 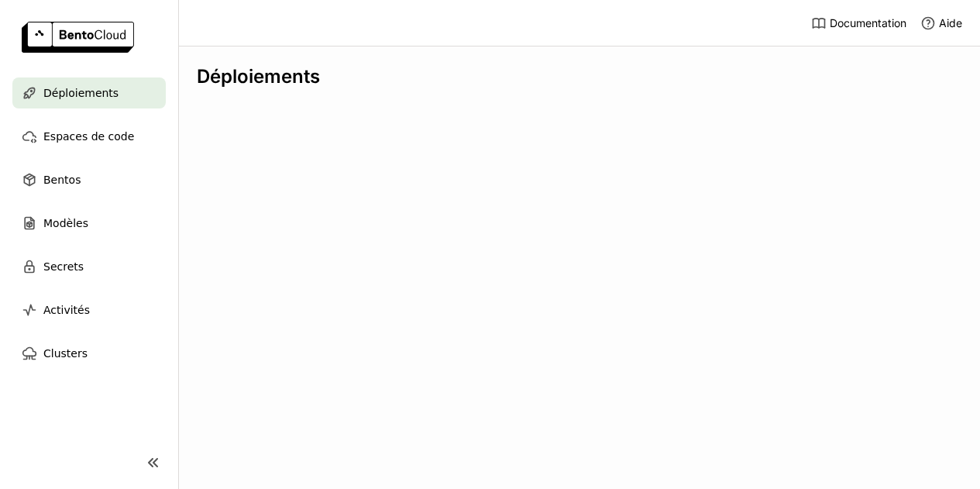 I want to click on a: Documentation, so click(x=858, y=23).